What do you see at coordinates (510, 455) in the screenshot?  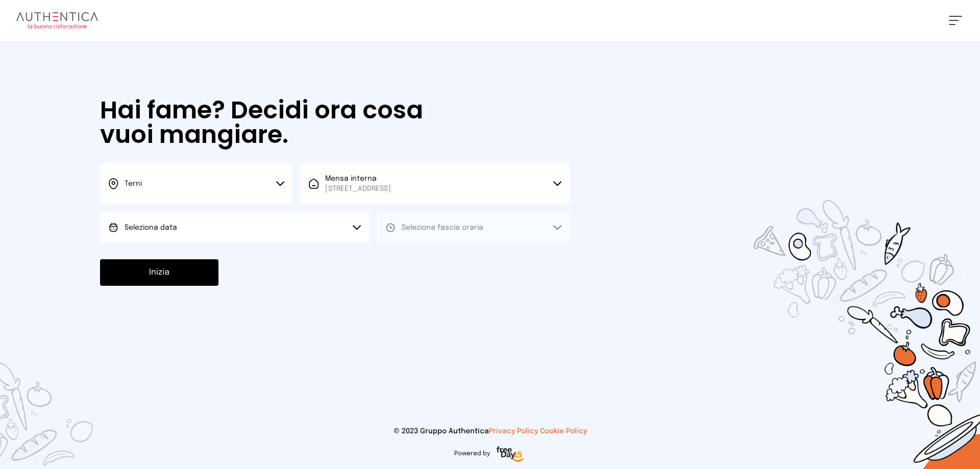 I see `img: logo-freeday.3e08031.png` at bounding box center [510, 455].